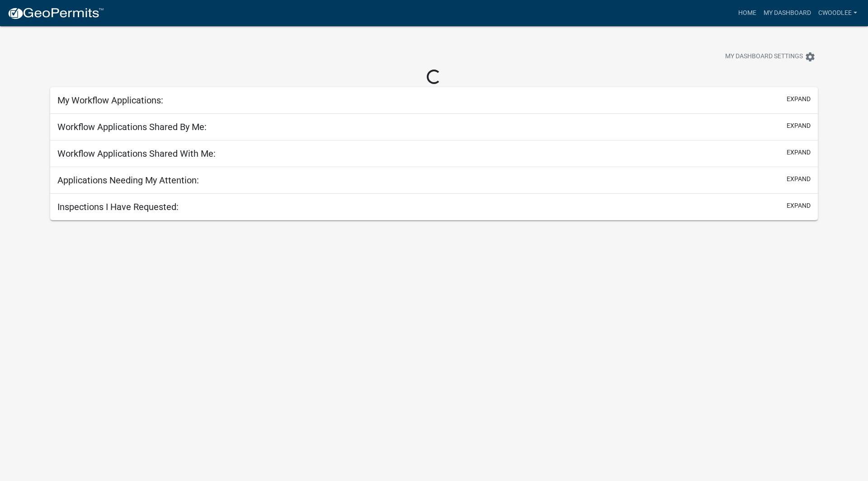  I want to click on i: settings, so click(810, 57).